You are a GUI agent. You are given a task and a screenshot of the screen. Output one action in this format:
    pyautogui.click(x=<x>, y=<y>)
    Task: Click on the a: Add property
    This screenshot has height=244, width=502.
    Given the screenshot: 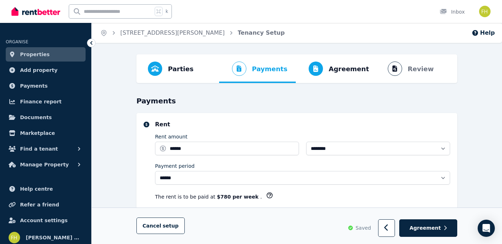 What is the action you would take?
    pyautogui.click(x=45, y=70)
    